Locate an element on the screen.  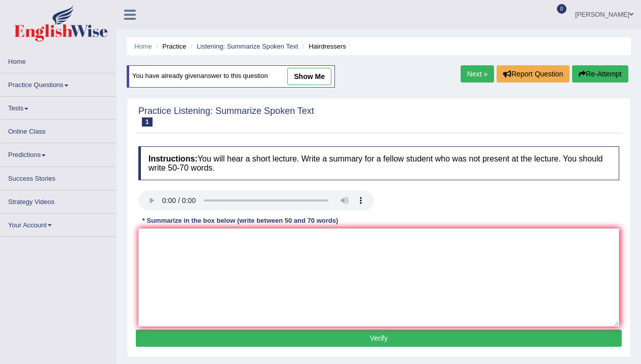
b: Instructions: is located at coordinates (173, 158).